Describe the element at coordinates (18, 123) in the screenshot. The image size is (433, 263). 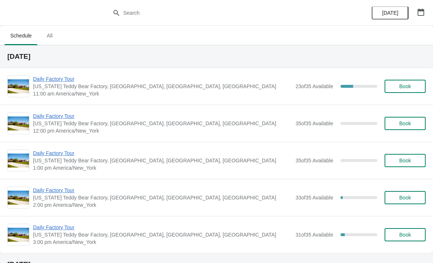
I see `img: Daily Factory Tour | Vermont Teddy Bear Factory, Shelburne Road, Shelburne, VT, USA | 12:00 pm Am...` at that location.